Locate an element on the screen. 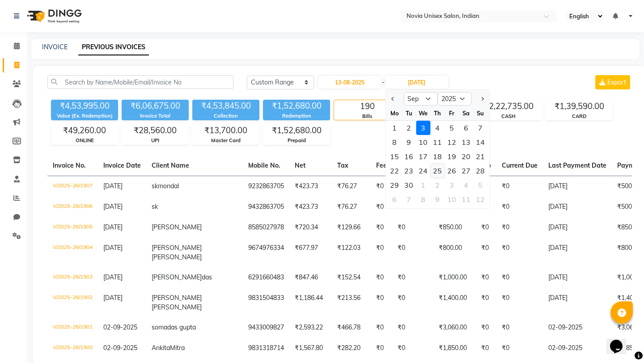  div: 15 is located at coordinates (395, 157).